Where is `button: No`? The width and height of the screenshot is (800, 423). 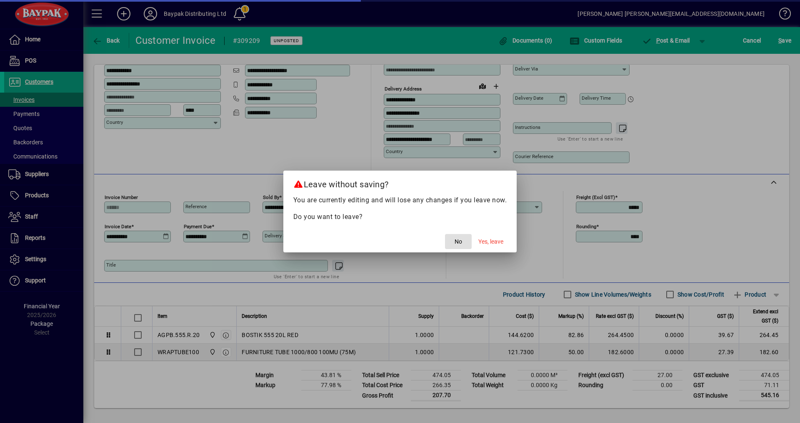
button: No is located at coordinates (459, 241).